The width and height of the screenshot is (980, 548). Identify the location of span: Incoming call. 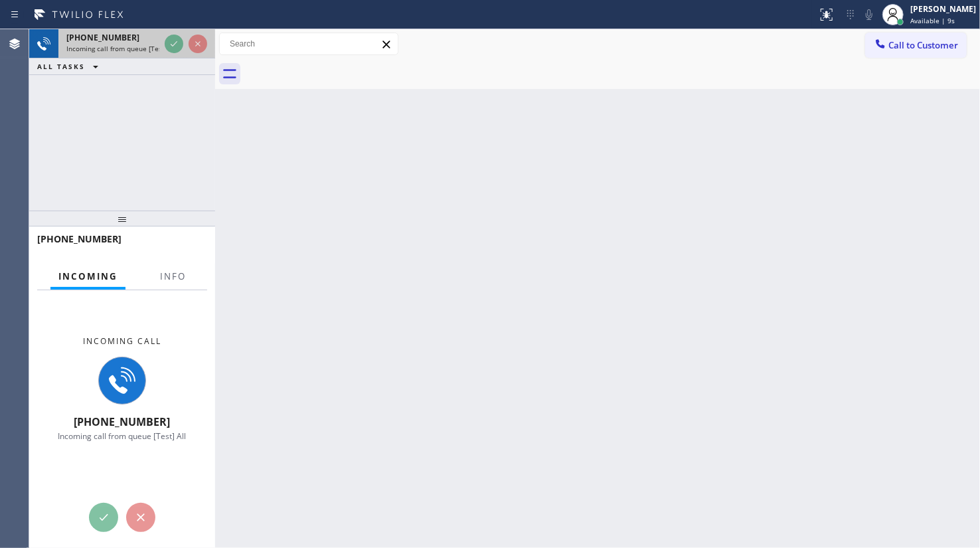
(122, 341).